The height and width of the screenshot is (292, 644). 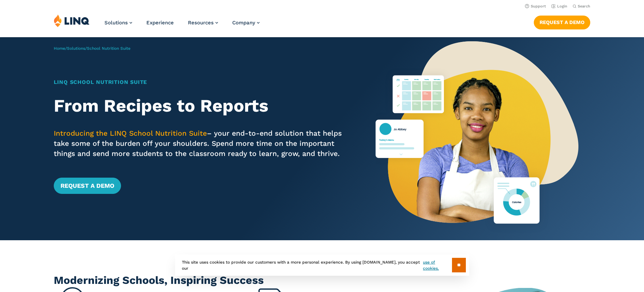 What do you see at coordinates (182, 26) in the screenshot?
I see `nav: Primary Navigation` at bounding box center [182, 26].